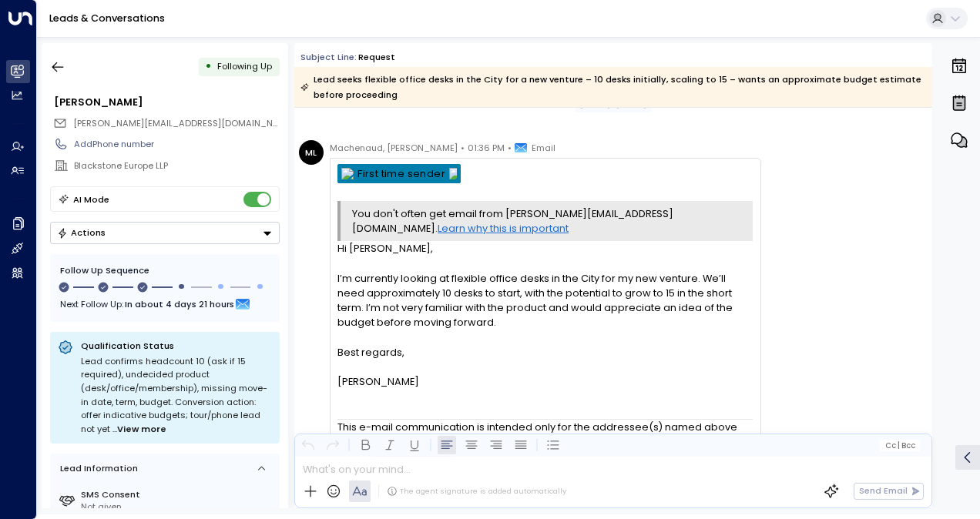  I want to click on div: Follow Up Sequence, so click(165, 270).